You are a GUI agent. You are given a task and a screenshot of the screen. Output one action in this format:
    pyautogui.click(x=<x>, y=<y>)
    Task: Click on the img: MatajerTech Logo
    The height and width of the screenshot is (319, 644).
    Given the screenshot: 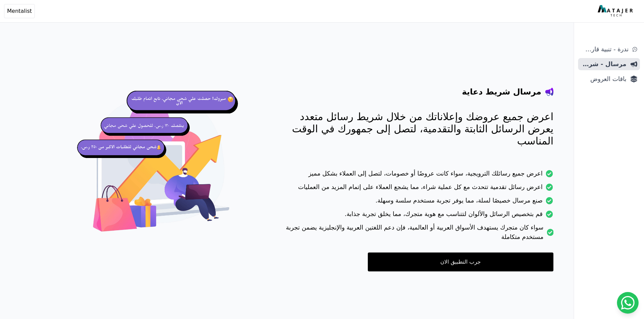 What is the action you would take?
    pyautogui.click(x=616, y=11)
    